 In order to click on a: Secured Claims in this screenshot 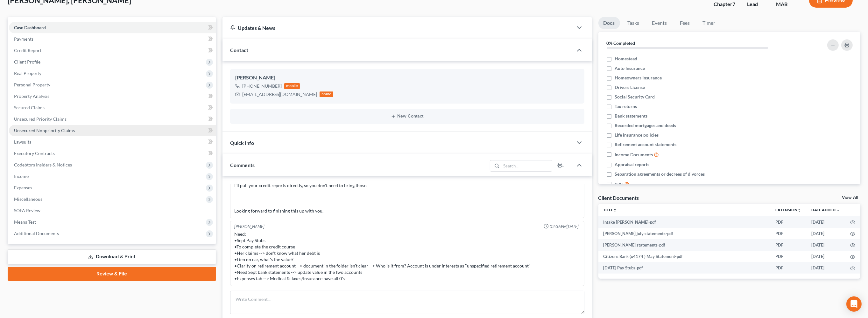, I will do `click(112, 108)`.